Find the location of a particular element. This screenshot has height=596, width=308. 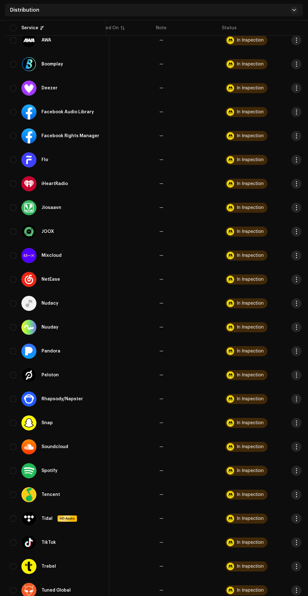

div: Trebel is located at coordinates (49, 567).